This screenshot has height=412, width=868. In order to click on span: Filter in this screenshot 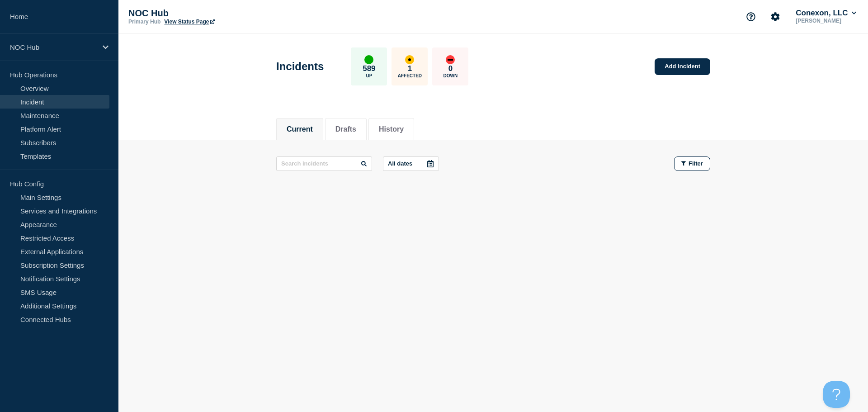, I will do `click(696, 163)`.